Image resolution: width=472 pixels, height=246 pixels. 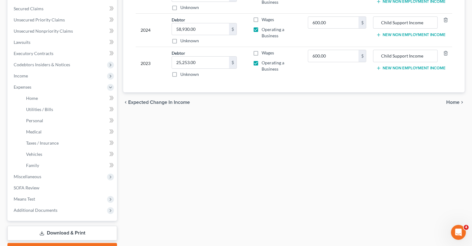 I want to click on span: Lawsuits, so click(x=22, y=42).